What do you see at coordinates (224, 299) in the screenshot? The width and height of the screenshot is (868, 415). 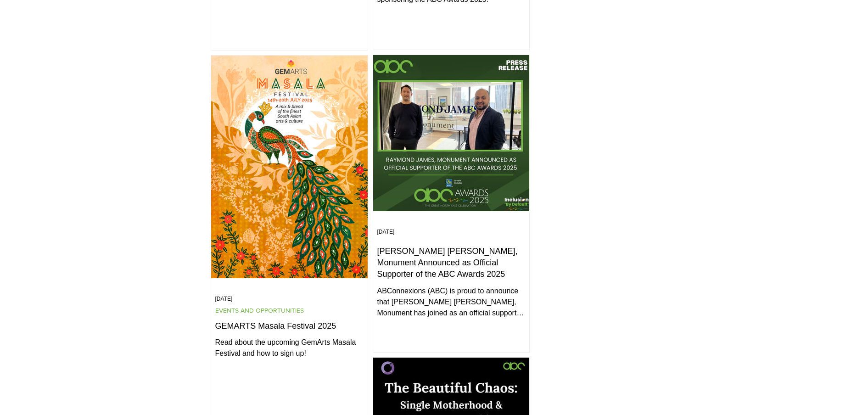 I see `span: Jun 12` at bounding box center [224, 299].